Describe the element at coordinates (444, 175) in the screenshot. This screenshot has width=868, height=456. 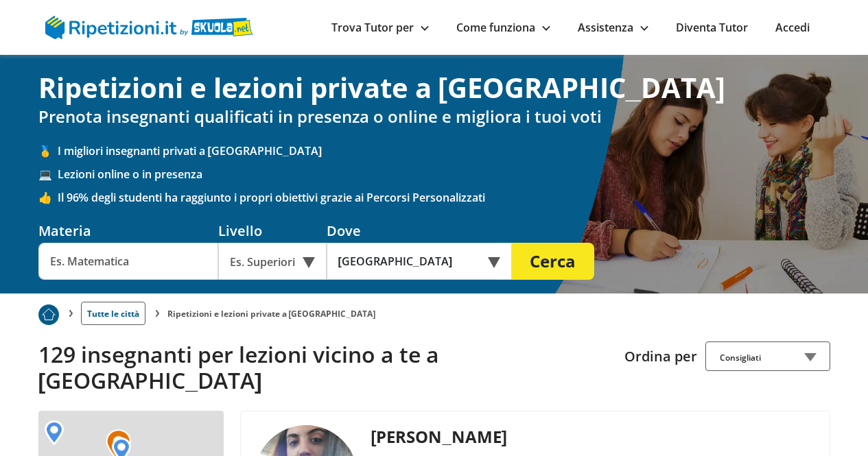
I see `span: Lezioni online o in presenza` at that location.